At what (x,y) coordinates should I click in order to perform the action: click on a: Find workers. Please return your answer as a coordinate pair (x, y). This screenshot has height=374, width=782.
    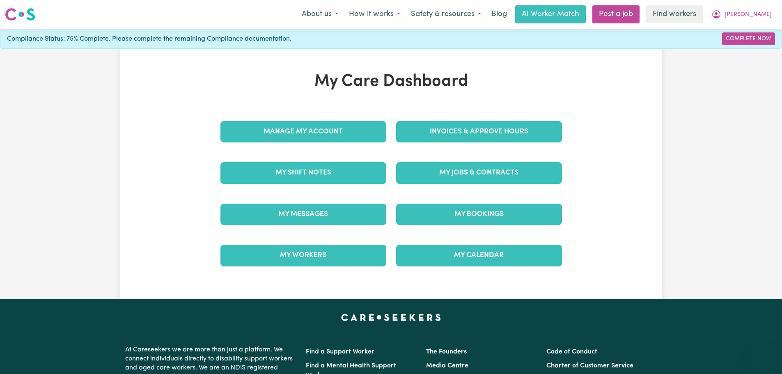
    Looking at the image, I should click on (675, 14).